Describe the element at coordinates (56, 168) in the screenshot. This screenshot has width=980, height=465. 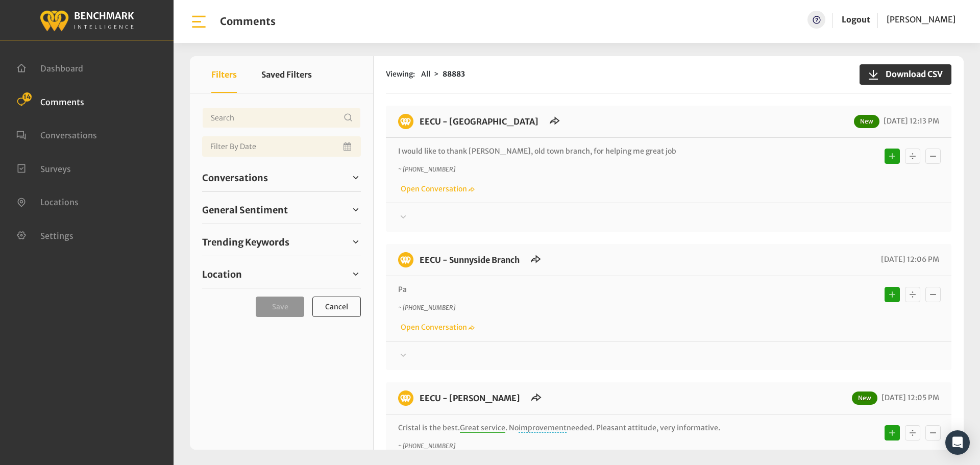
I see `span: Surveys` at that location.